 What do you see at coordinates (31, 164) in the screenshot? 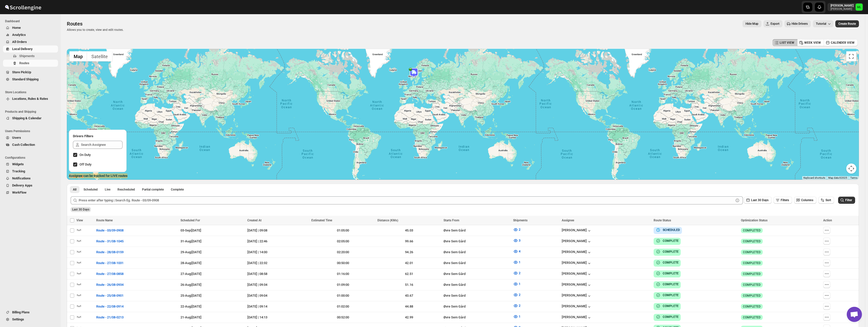
I see `button: Widgets` at bounding box center [31, 164].